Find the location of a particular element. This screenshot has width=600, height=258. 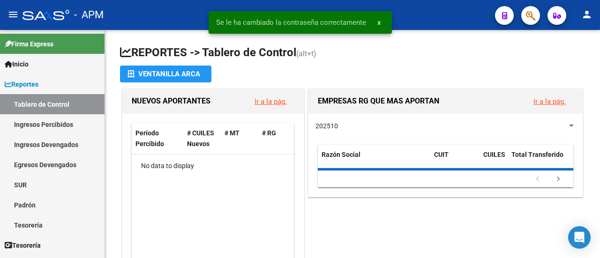

span: Razón Social is located at coordinates (341, 155).